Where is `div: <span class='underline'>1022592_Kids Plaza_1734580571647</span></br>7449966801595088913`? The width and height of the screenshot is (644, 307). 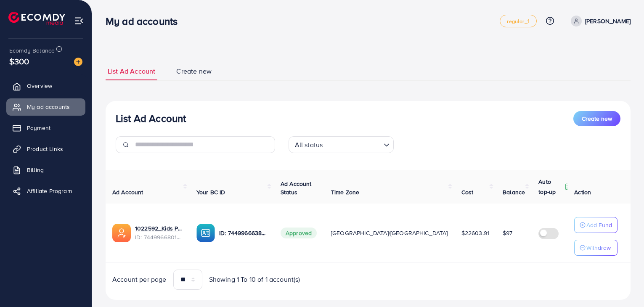 div: <span class='underline'>1022592_Kids Plaza_1734580571647</span></br>7449966801595088913 is located at coordinates (159, 232).